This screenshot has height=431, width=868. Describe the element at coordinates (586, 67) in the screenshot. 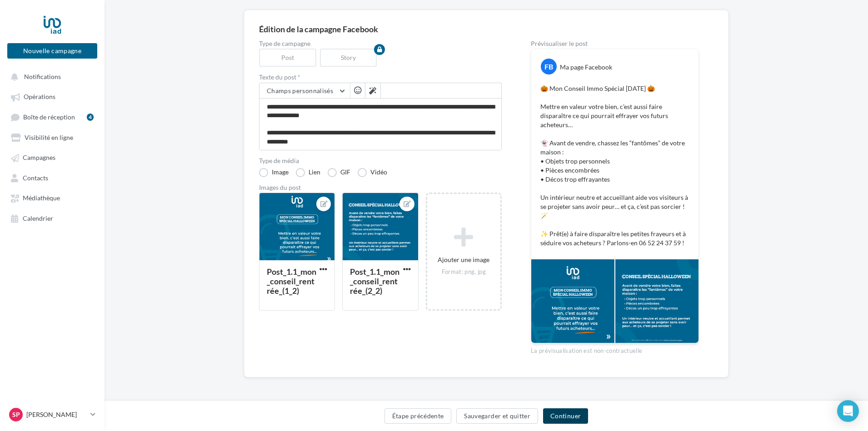

I see `div: Ma page Facebook` at that location.